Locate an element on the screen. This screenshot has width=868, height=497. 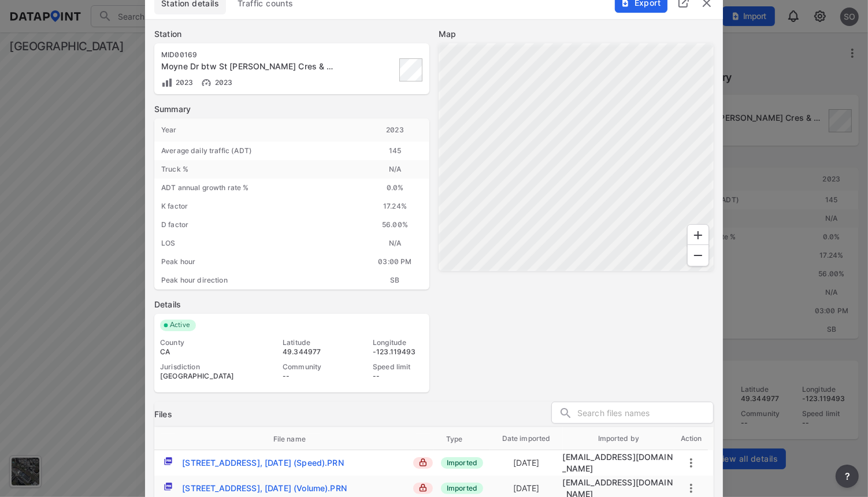
div: 17.24% is located at coordinates (395, 206).